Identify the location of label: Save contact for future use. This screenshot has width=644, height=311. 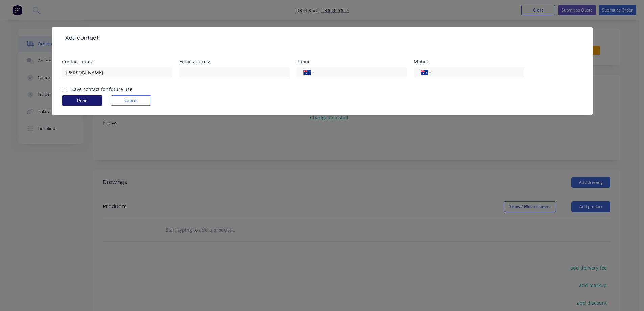
(102, 89).